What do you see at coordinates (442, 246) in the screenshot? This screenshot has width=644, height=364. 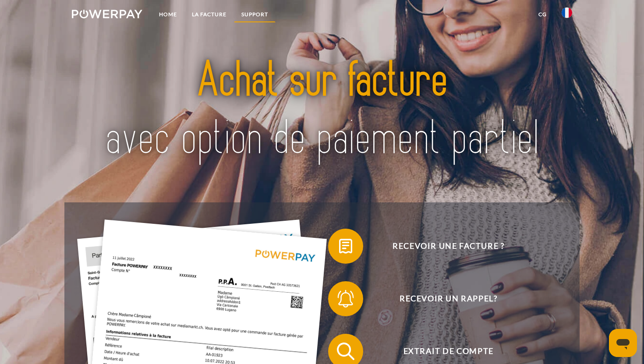 I see `a: Recevoir une facture ?` at bounding box center [442, 246].